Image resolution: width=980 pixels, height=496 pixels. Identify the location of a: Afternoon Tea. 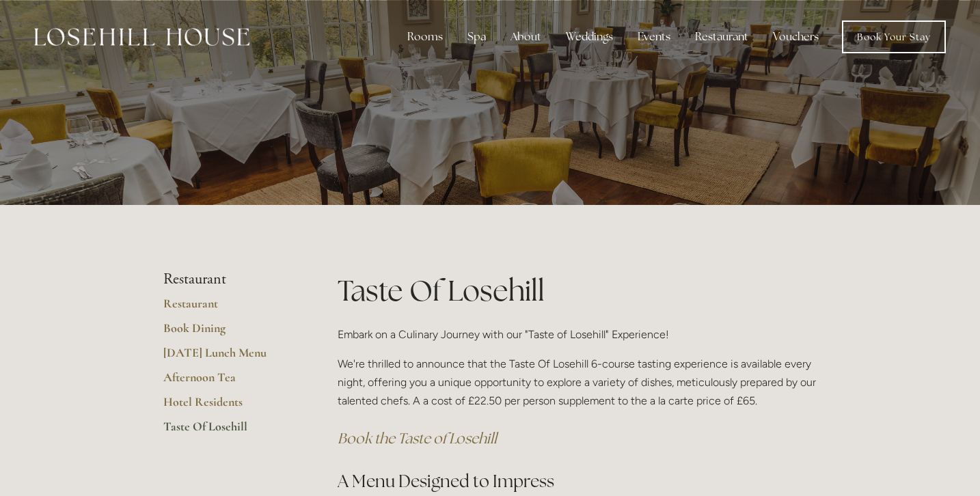
(229, 382).